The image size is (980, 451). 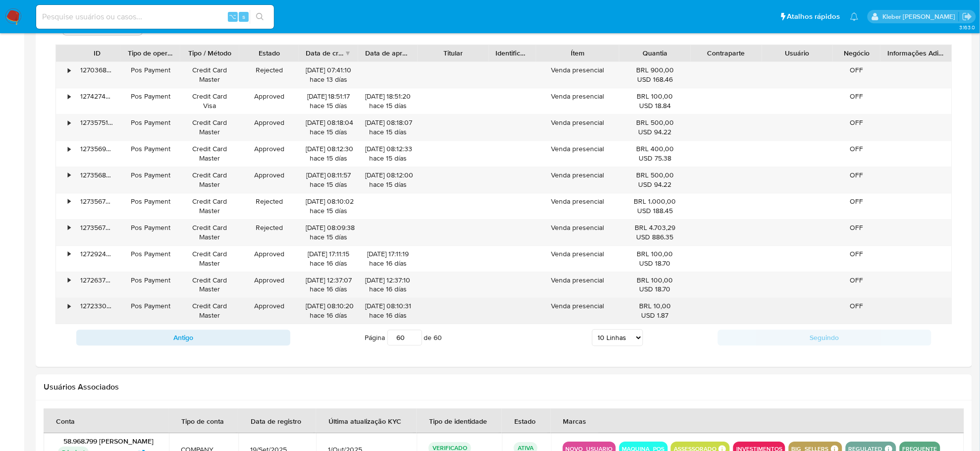 I want to click on p: kleber.bueno@mercadolivre.com, so click(x=921, y=16).